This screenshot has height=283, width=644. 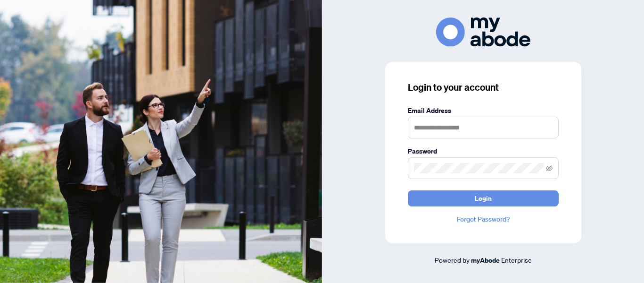 What do you see at coordinates (483, 110) in the screenshot?
I see `label: Email Address` at bounding box center [483, 110].